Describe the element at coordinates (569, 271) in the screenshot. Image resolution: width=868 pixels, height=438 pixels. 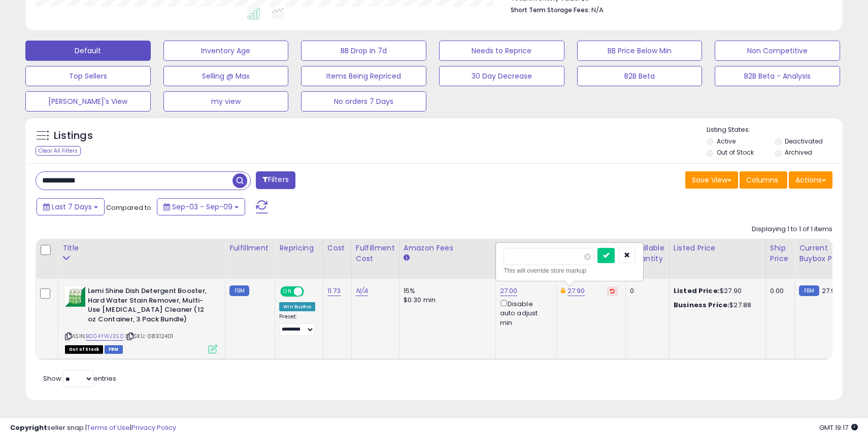
I see `div: This will override store markup` at that location.